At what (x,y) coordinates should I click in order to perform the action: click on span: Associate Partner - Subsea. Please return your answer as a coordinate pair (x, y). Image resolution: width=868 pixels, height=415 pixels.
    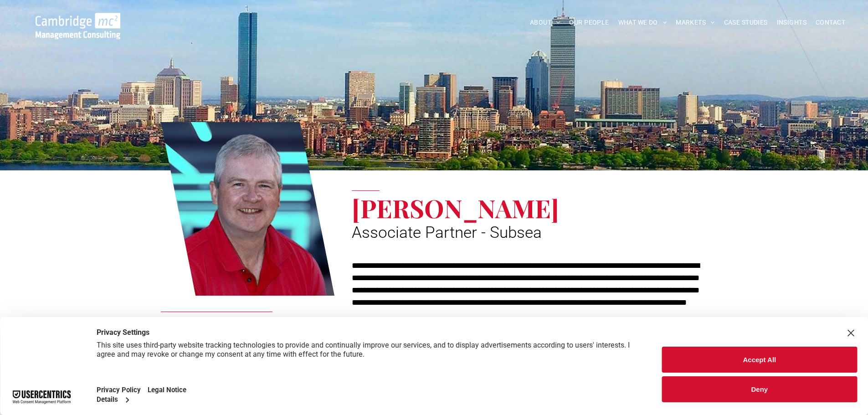
    Looking at the image, I should click on (447, 232).